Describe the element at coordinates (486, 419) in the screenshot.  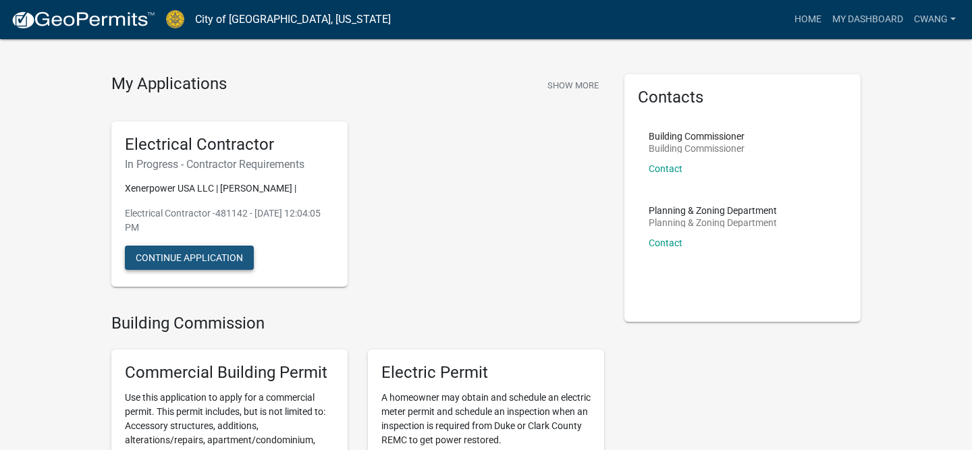
I see `p: A homeowner may obtain and schedule an electric meter permit and schedule an inspection when an i...` at that location.